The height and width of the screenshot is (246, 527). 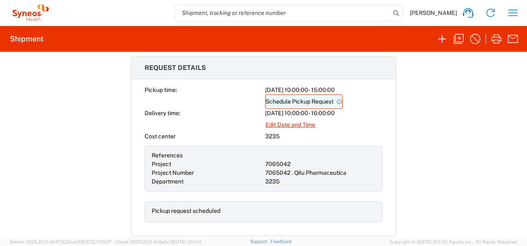 I want to click on input: Shipment, tracking or reference number, so click(x=283, y=13).